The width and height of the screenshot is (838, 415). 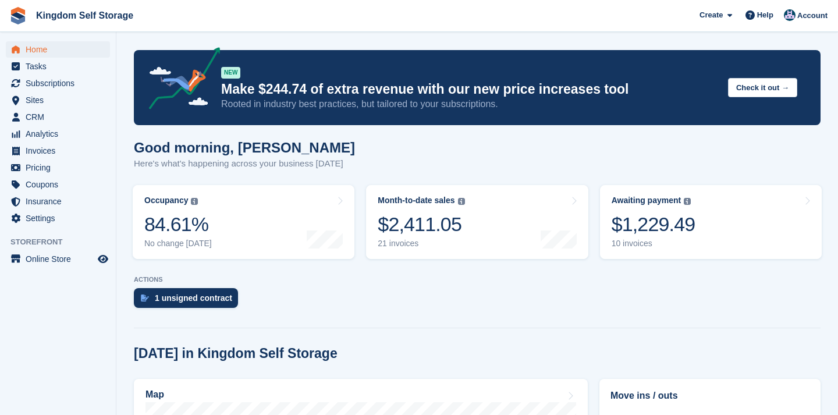 What do you see at coordinates (178, 224) in the screenshot?
I see `div: 84.61%` at bounding box center [178, 224].